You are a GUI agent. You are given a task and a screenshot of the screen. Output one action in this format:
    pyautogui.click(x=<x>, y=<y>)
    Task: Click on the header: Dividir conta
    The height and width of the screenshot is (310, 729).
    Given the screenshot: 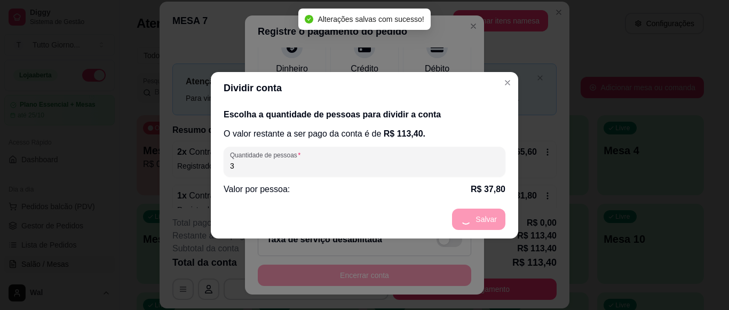 What is the action you would take?
    pyautogui.click(x=365, y=88)
    